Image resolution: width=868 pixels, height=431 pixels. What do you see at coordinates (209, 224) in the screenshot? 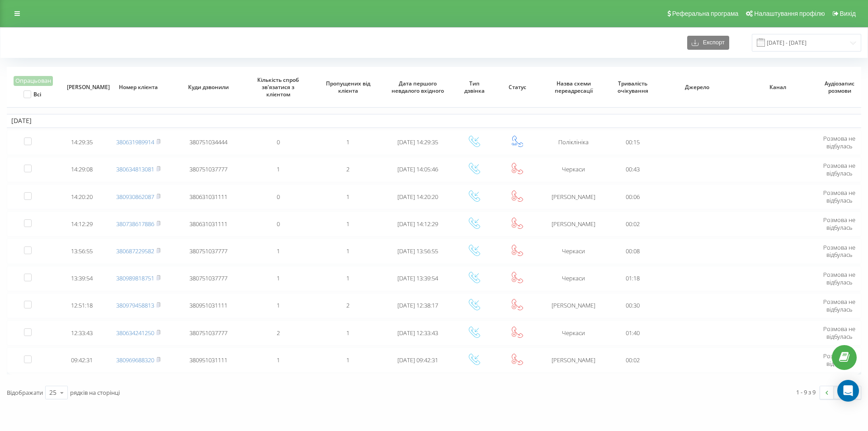
I see `span: 380631031111` at bounding box center [209, 224].